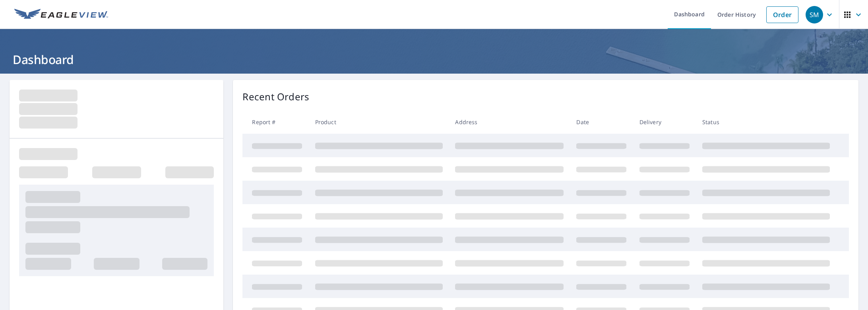 The height and width of the screenshot is (310, 868). I want to click on th: Delivery, so click(664, 122).